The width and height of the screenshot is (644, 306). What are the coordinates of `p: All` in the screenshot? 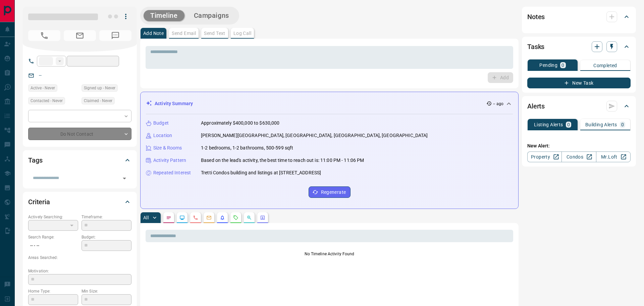 It's located at (146, 218).